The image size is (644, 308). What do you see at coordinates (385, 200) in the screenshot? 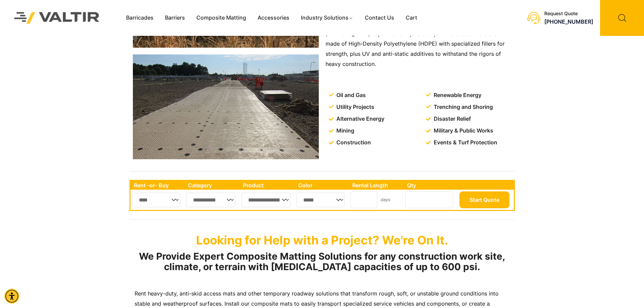
I see `small: days` at bounding box center [385, 200].